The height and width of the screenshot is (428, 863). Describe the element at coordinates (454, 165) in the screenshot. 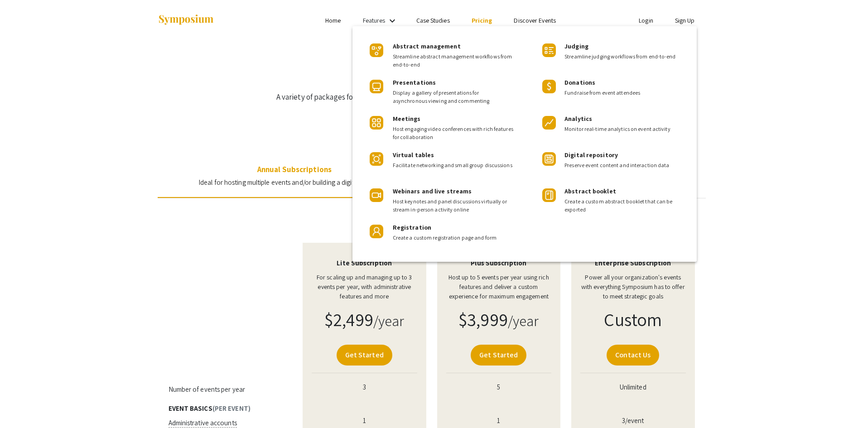

I see `span: Facilitate networking and small group discussions` at that location.